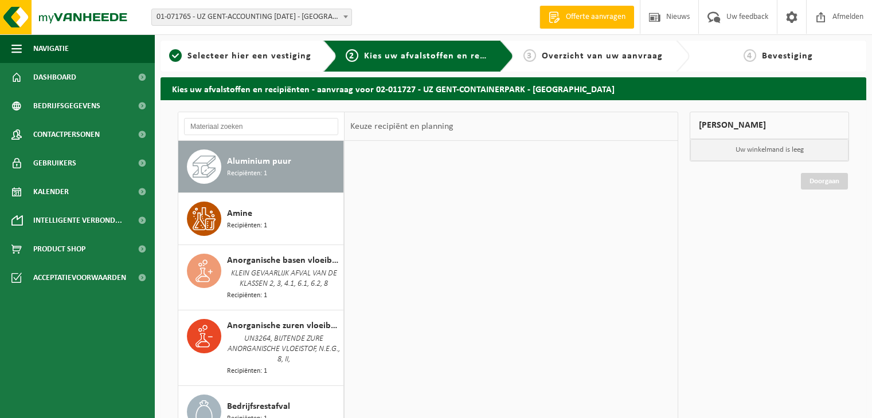  I want to click on input: Materiaal zoeken, so click(261, 127).